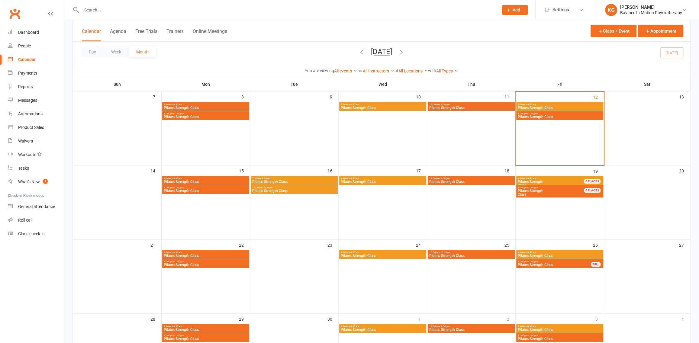 The width and height of the screenshot is (699, 343). What do you see at coordinates (156, 319) in the screenshot?
I see `div: 28` at bounding box center [156, 319].